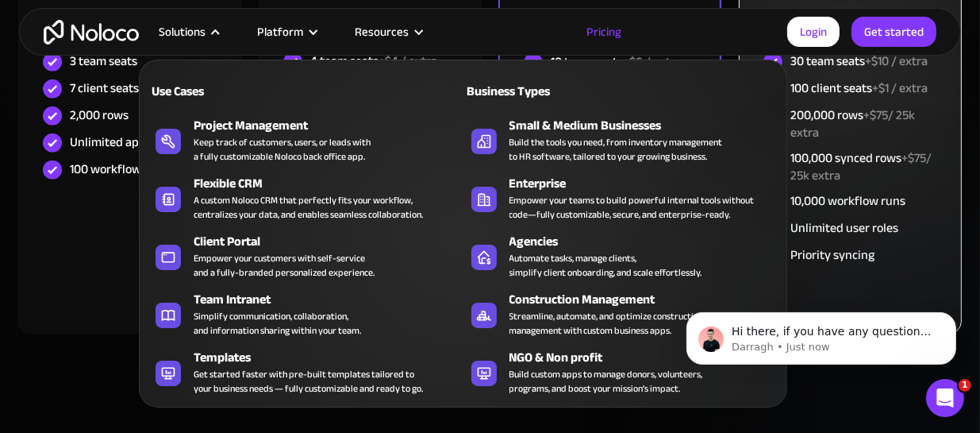 The width and height of the screenshot is (980, 433). I want to click on a: Team IntranetSimplify communication, collaboration,and information sharing within your team., so click(305, 314).